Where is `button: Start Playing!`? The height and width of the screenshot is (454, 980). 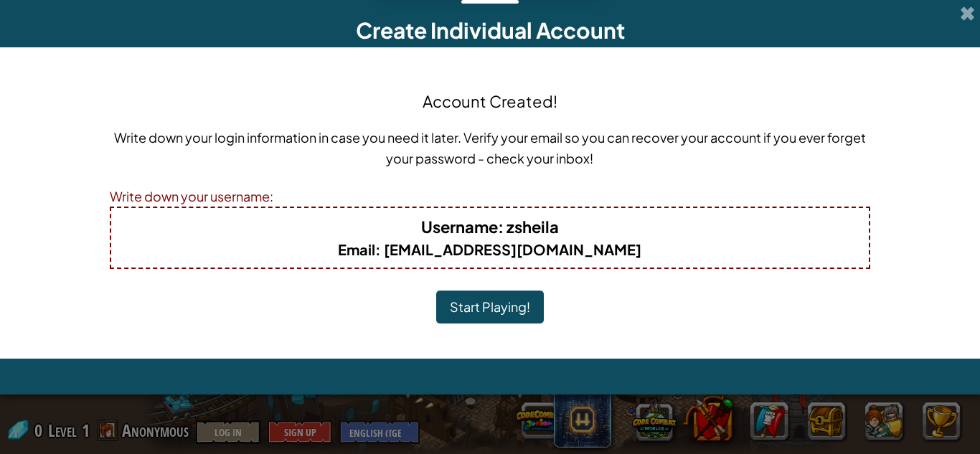 button: Start Playing! is located at coordinates (490, 307).